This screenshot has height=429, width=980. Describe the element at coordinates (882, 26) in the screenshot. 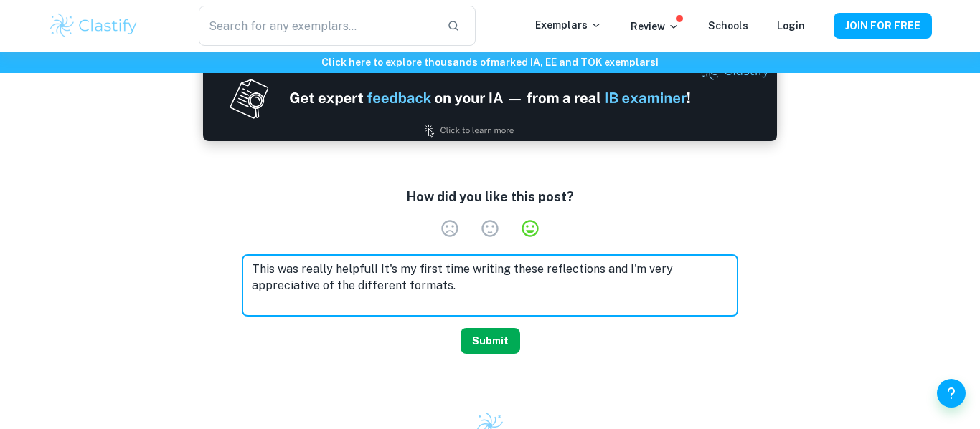

I see `a: JOIN FOR FREE` at that location.